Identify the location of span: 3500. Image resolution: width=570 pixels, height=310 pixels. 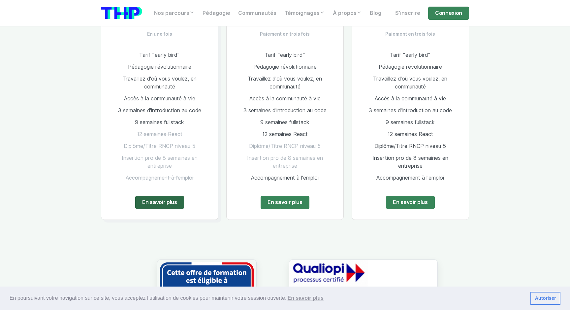
(398, 17).